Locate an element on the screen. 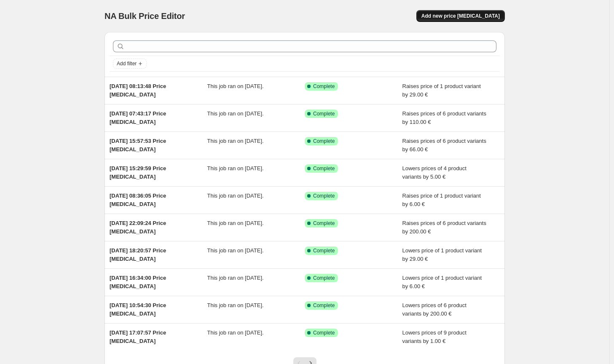 This screenshot has width=614, height=364. span: NA Bulk Price Editor is located at coordinates (145, 16).